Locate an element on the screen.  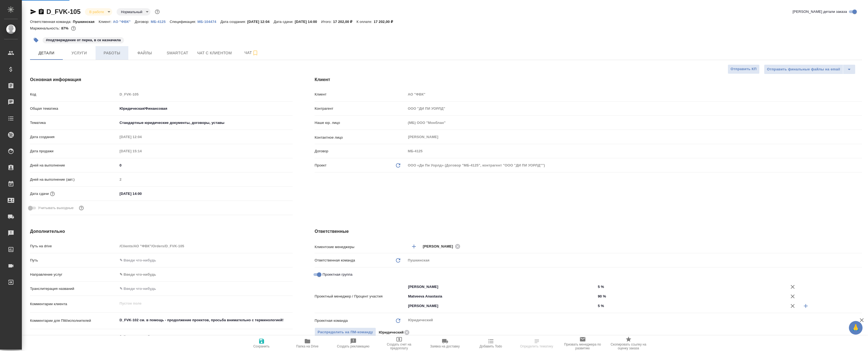
div: Пушкинская is located at coordinates (634, 260).